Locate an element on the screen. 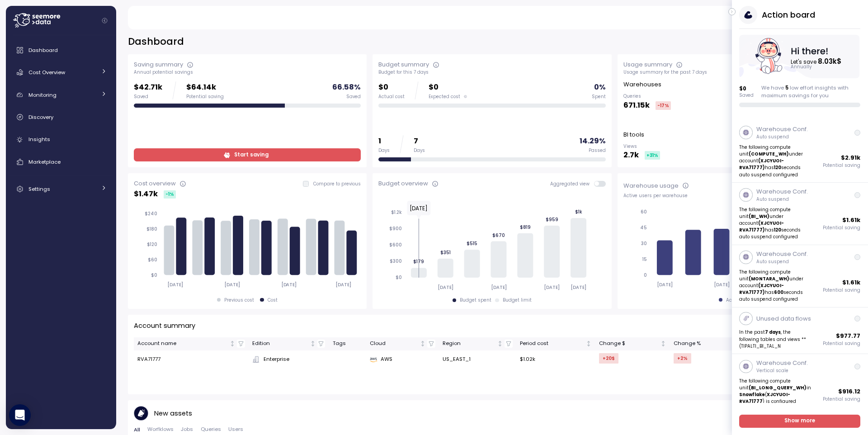  tspan: $1k is located at coordinates (579, 212).